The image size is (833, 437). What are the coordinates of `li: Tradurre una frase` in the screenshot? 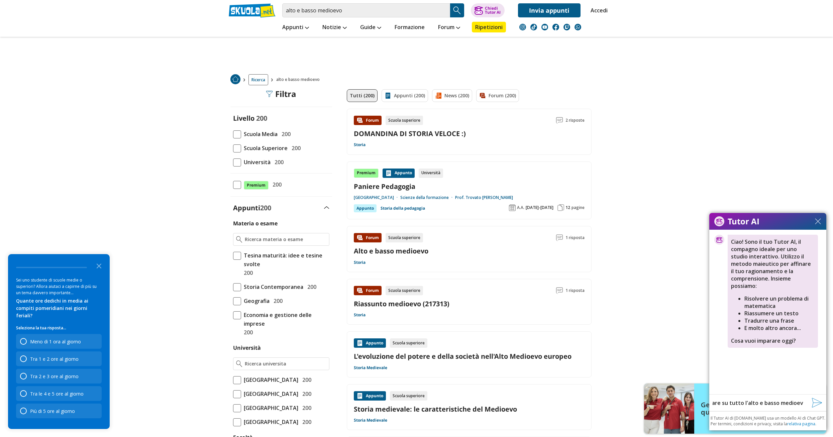 It's located at (780, 321).